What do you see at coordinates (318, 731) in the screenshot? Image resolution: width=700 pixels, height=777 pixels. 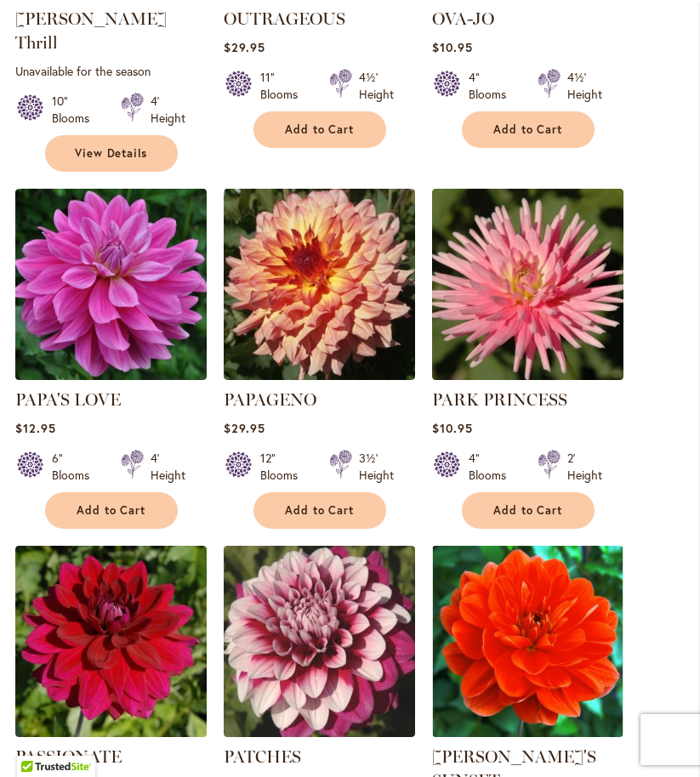 I see `a: Patches` at bounding box center [318, 731].